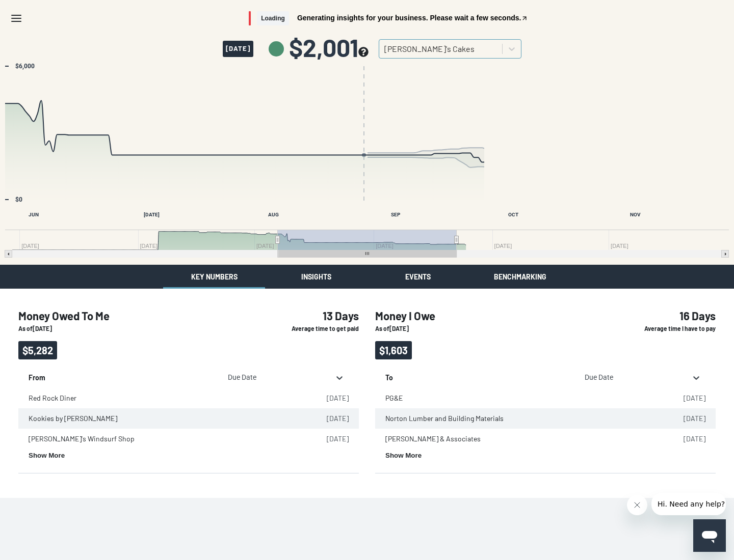 The width and height of the screenshot is (734, 560). Describe the element at coordinates (316, 276) in the screenshot. I see `button: Insights` at that location.